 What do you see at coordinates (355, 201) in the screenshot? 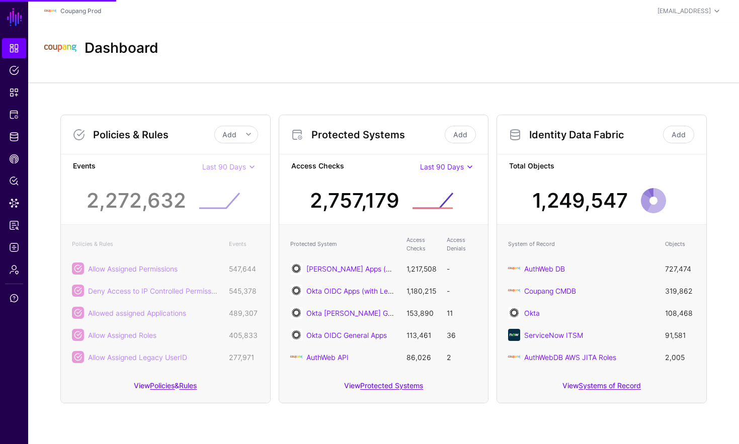
I see `div: 2,757,179` at bounding box center [355, 201].